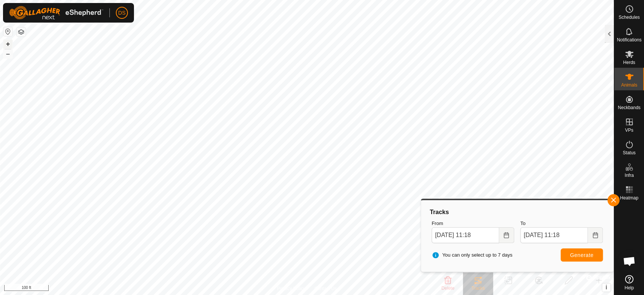 The width and height of the screenshot is (644, 295). What do you see at coordinates (561, 224) in the screenshot?
I see `label: To` at bounding box center [561, 224].